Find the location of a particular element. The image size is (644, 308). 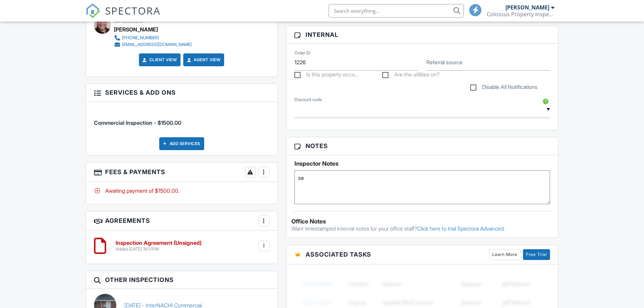

h3: Agreements is located at coordinates (181, 221).